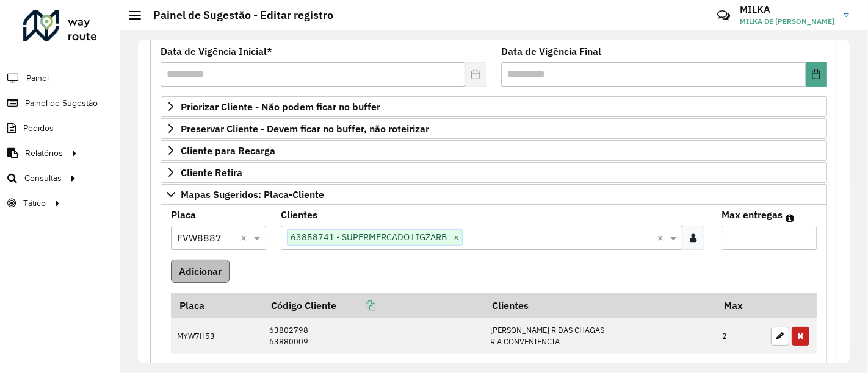 This screenshot has height=373, width=868. I want to click on td: 2, so click(740, 336).